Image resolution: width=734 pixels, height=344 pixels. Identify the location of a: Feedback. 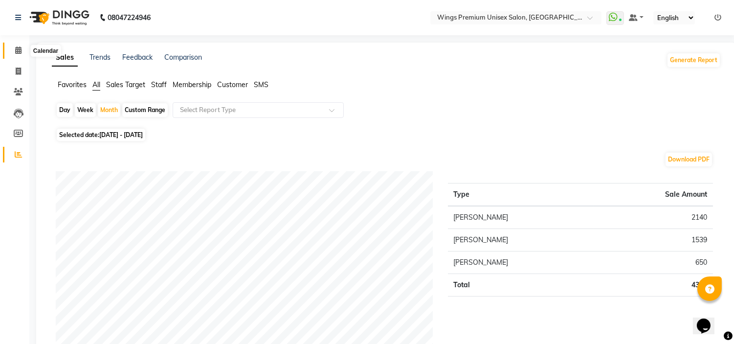
(137, 57).